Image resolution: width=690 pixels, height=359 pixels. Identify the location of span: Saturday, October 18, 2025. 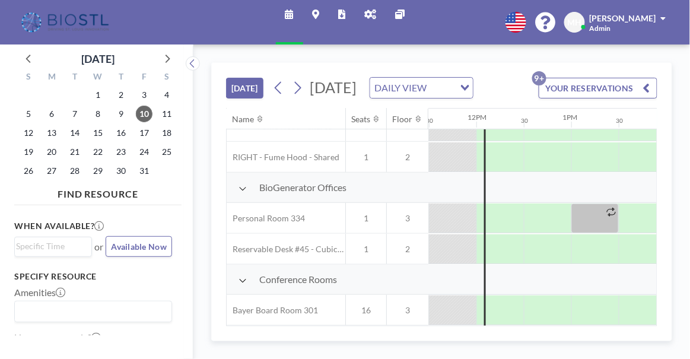
(167, 133).